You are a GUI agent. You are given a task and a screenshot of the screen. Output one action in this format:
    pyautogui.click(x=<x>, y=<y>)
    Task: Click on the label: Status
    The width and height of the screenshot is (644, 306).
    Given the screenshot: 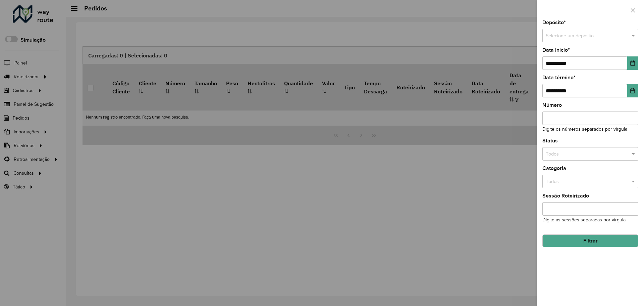 What is the action you would take?
    pyautogui.click(x=550, y=141)
    